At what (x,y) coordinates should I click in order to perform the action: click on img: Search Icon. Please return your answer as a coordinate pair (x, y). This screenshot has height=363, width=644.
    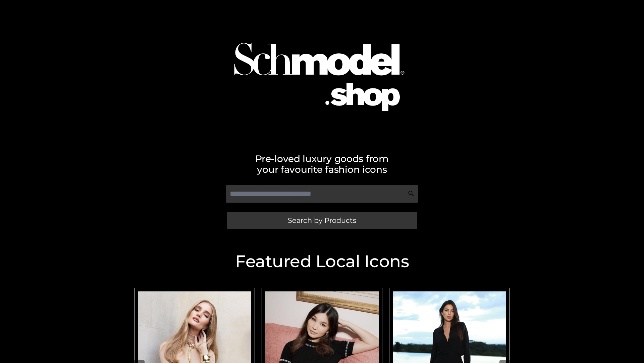
    Looking at the image, I should click on (411, 193).